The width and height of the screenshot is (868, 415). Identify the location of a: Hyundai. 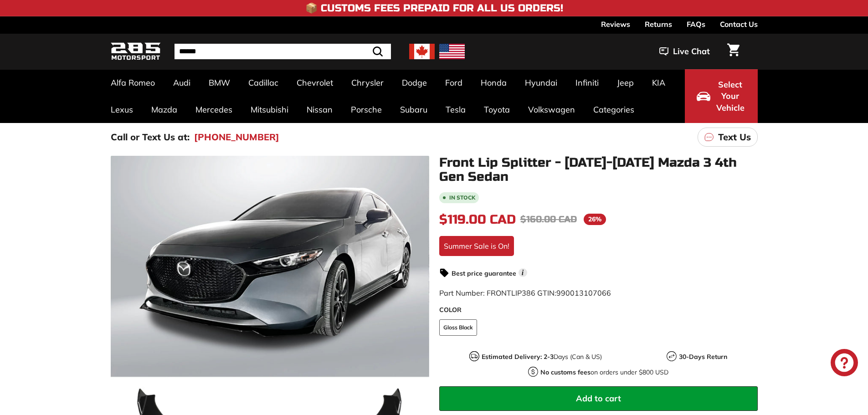
(541, 82).